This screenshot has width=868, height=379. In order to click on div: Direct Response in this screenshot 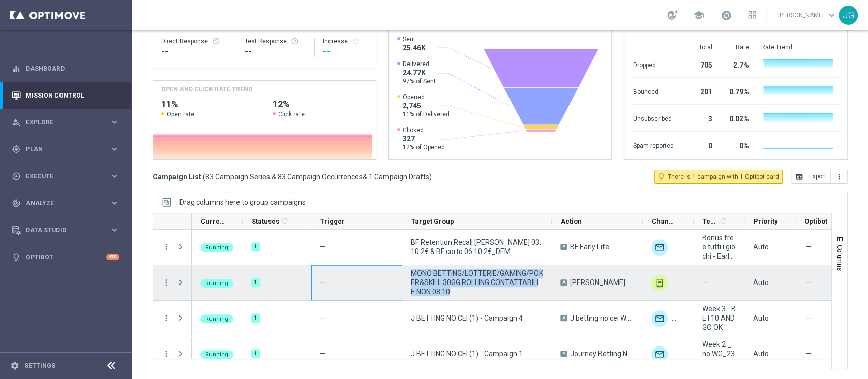, I will do `click(195, 41)`.